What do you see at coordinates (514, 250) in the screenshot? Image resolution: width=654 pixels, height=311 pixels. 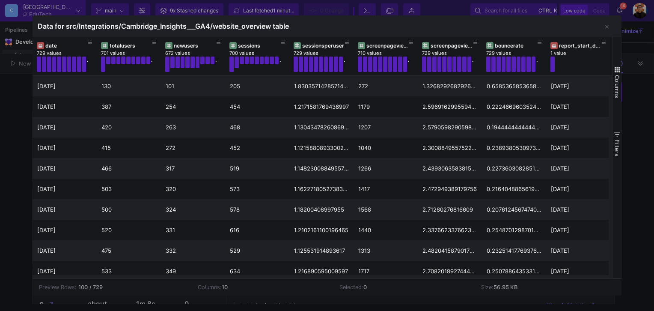 I see `div: 0.23251417769376181` at bounding box center [514, 250].